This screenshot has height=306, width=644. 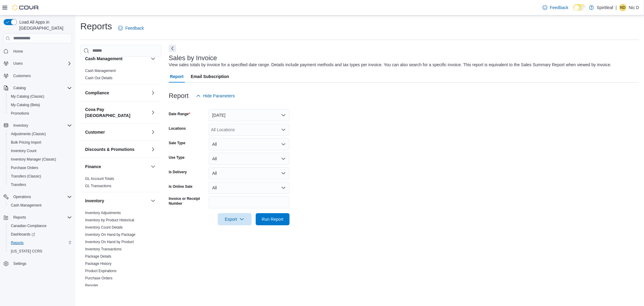 I want to click on button: Purchase Orders, so click(x=40, y=168).